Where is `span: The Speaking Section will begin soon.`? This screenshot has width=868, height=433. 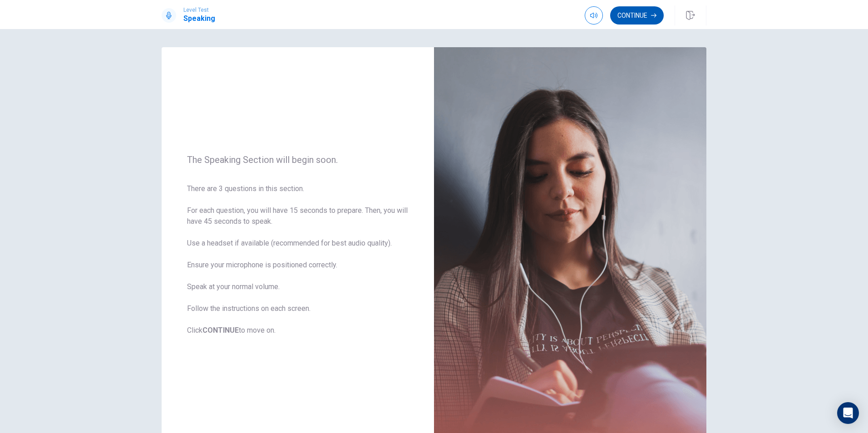
span: The Speaking Section will begin soon. is located at coordinates (298, 160).